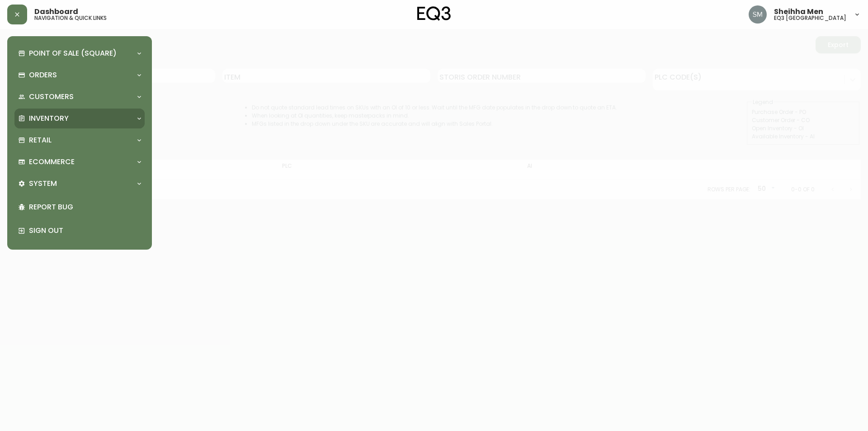 This screenshot has height=431, width=868. I want to click on p: Report Bug, so click(85, 207).